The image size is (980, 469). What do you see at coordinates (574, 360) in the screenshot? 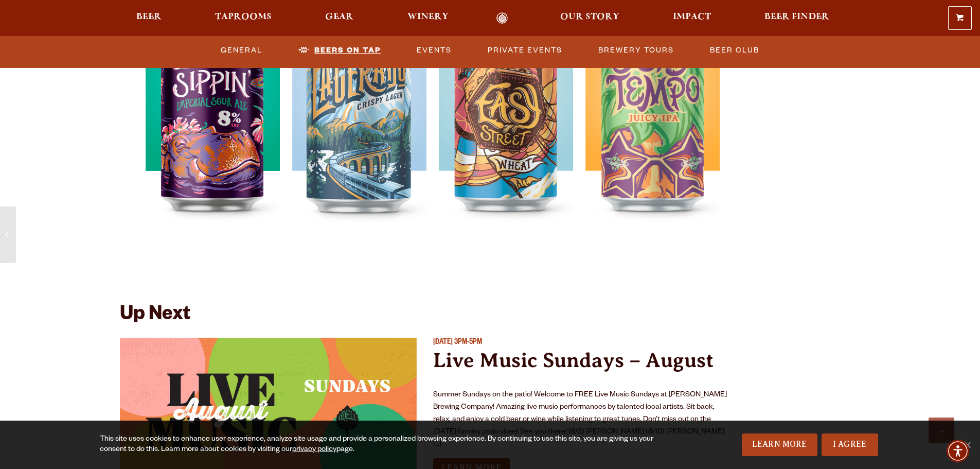
I see `a: Live Music Sundays – August` at bounding box center [574, 360].